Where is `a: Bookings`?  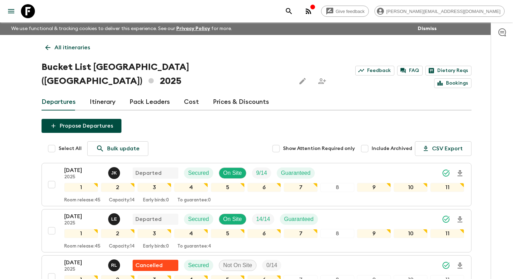
a: Bookings is located at coordinates (453, 83).